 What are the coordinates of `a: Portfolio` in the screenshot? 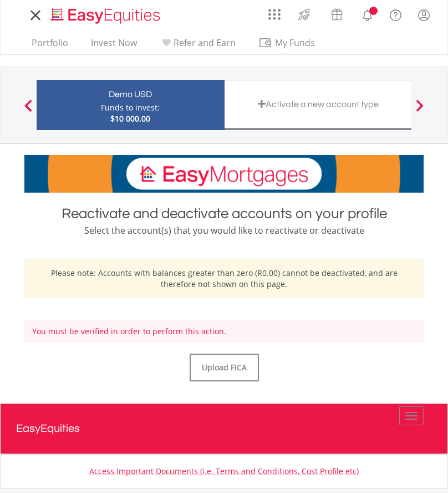 It's located at (50, 46).